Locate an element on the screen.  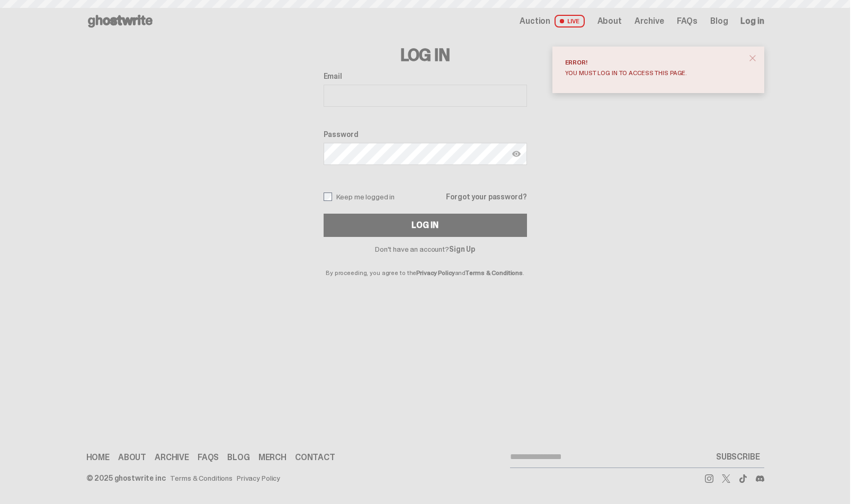
a: Auction LIVE is located at coordinates (552, 22).